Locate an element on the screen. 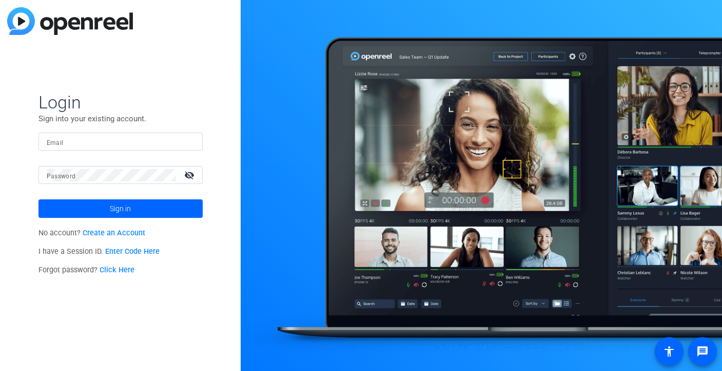 This screenshot has height=371, width=722. span: I have a Session ID. is located at coordinates (99, 251).